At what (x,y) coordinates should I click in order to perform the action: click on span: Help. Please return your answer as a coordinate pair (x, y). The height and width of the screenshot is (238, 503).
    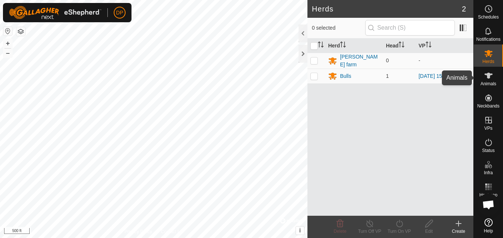
    Looking at the image, I should click on (488, 231).